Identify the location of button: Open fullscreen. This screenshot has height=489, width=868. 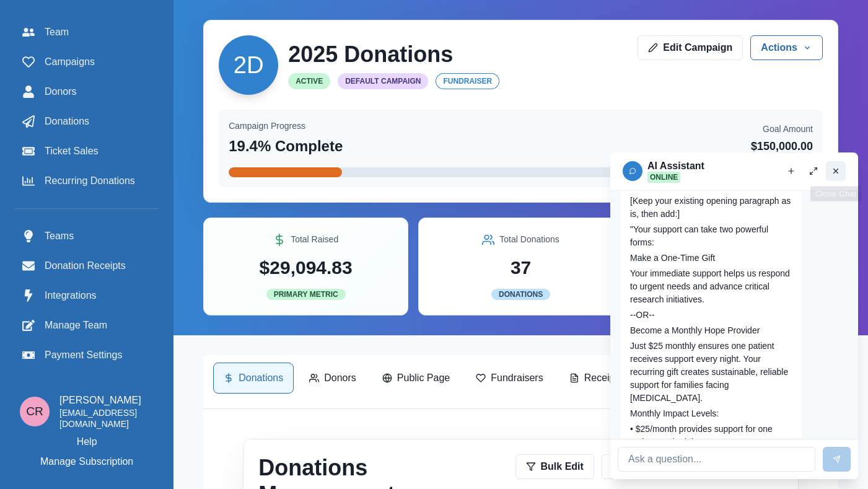
(814, 171).